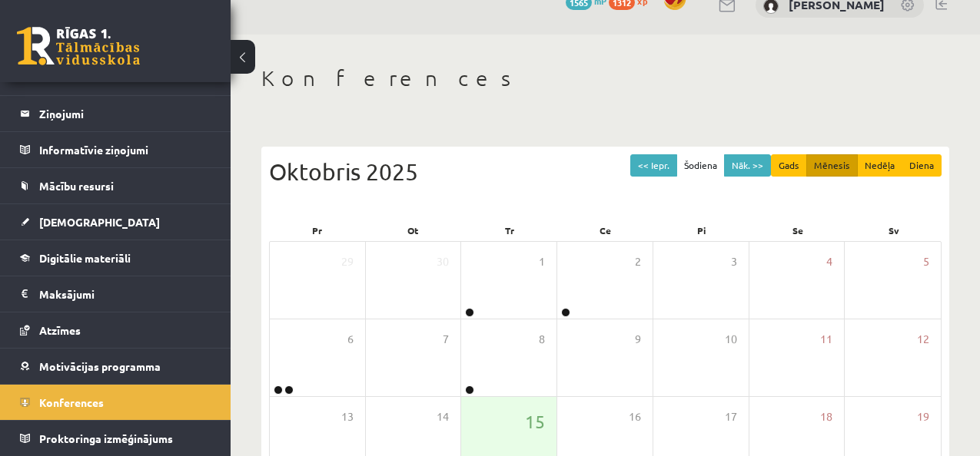  Describe the element at coordinates (701, 230) in the screenshot. I see `div: Pi` at that location.